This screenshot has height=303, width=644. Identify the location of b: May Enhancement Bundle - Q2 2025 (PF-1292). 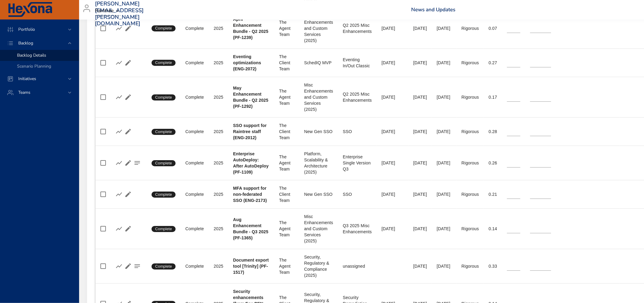
(251, 97).